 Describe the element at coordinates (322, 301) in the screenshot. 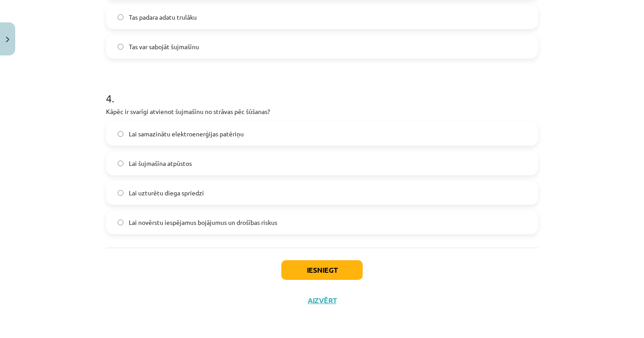

I see `button: Aizvērt` at that location.